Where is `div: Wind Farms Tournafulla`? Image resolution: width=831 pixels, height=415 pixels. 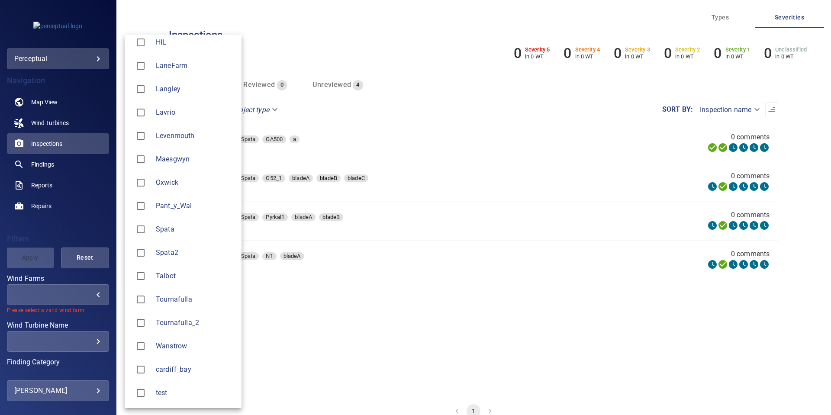 div: Wind Farms Tournafulla is located at coordinates (195, 300).